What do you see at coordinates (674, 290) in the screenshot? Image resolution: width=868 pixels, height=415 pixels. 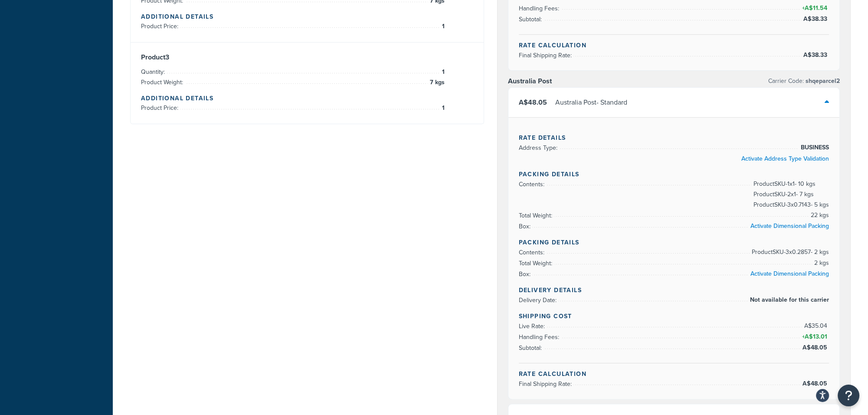 I see `h4: Delivery Details` at bounding box center [674, 290].